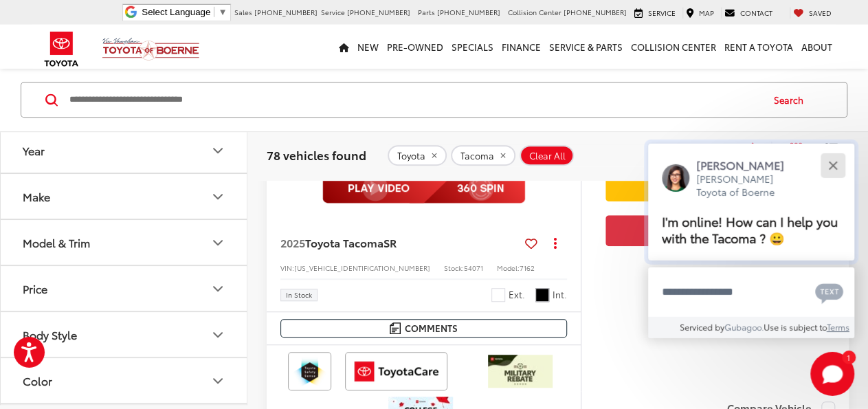 The height and width of the screenshot is (409, 868). What do you see at coordinates (124, 335) in the screenshot?
I see `button: Body StyleBody Style` at bounding box center [124, 335].